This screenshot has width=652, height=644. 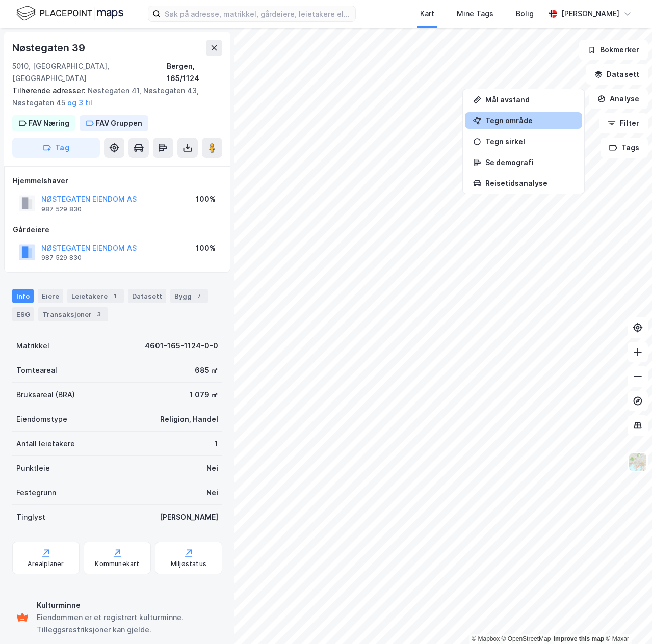 What do you see at coordinates (189, 296) in the screenshot?
I see `div: Bygg` at bounding box center [189, 296].